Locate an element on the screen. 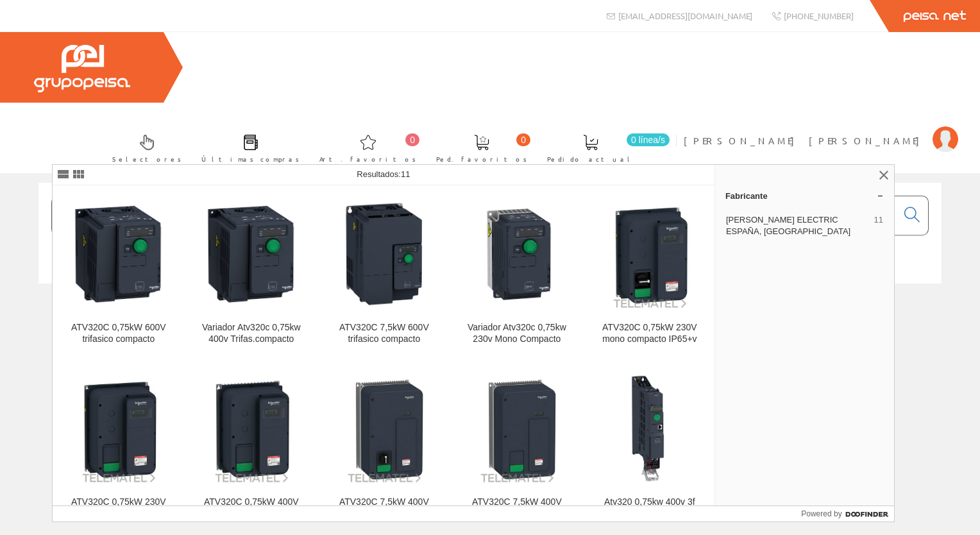  span: Últimas compras is located at coordinates (250, 159).